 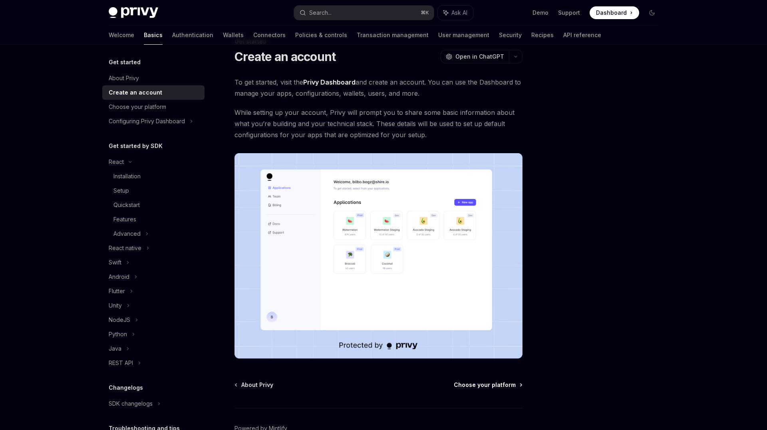 I want to click on a: Setup, so click(x=153, y=191).